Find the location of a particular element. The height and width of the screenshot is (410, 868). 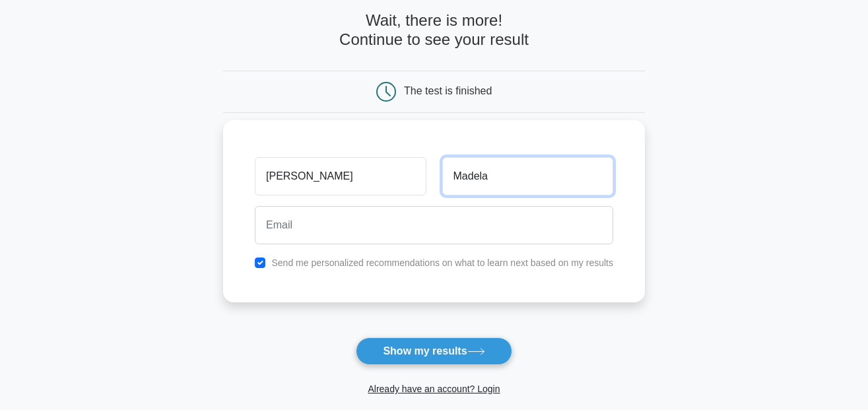

button: Show my results is located at coordinates (434, 352).